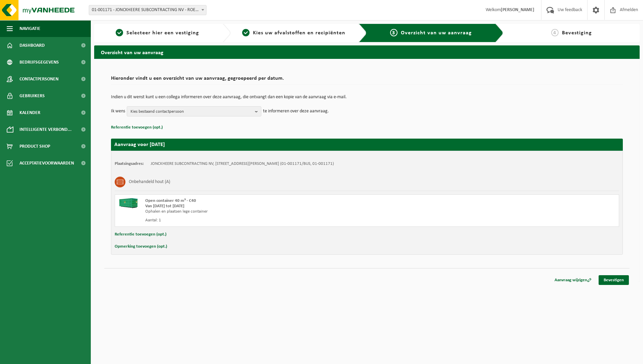  I want to click on a: 1Selecteer hier een vestiging, so click(157, 33).